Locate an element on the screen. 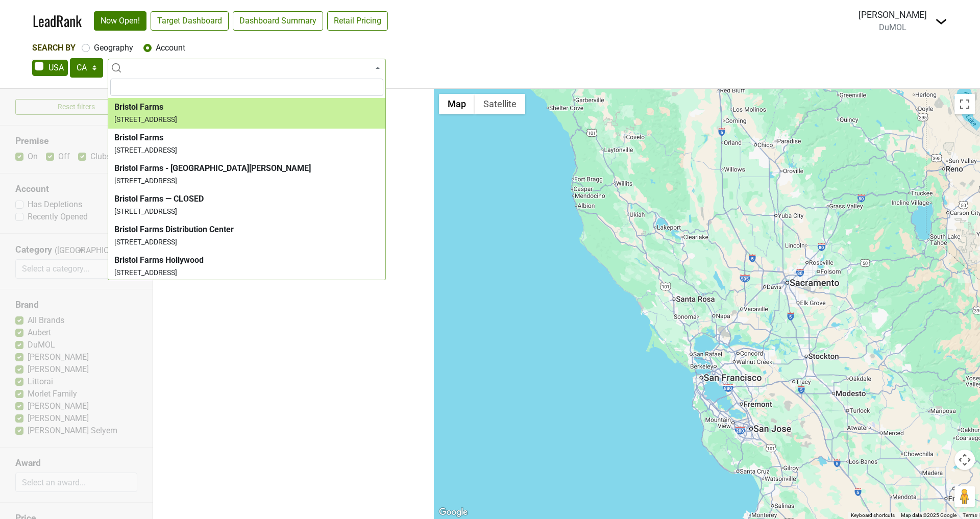 The image size is (980, 519). a: Retail Pricing is located at coordinates (357, 21).